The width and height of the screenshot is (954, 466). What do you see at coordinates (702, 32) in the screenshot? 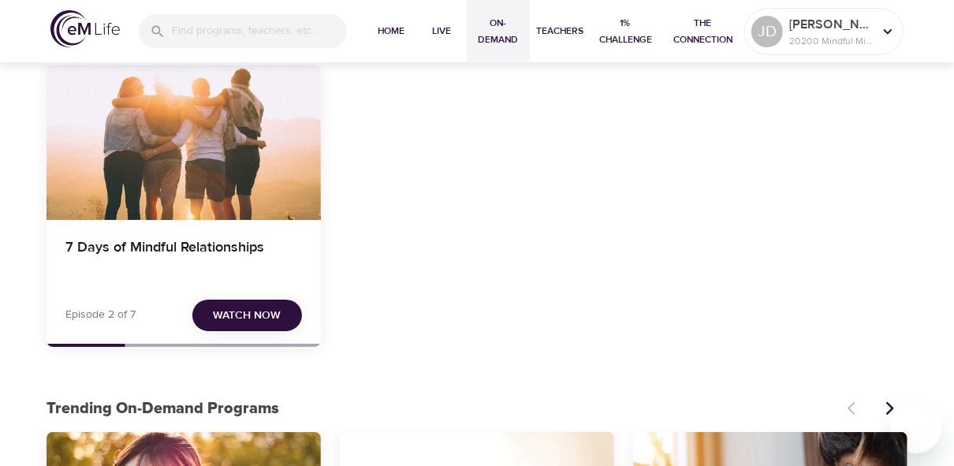
I see `span: The Connection` at bounding box center [702, 32].